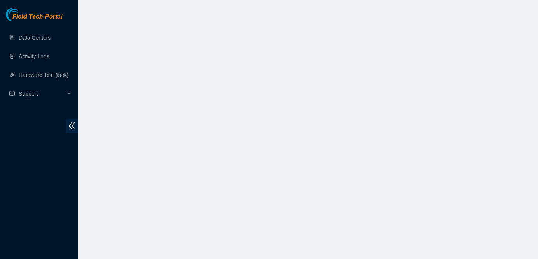 The width and height of the screenshot is (538, 259). What do you see at coordinates (35, 38) in the screenshot?
I see `a: Data Centers` at bounding box center [35, 38].